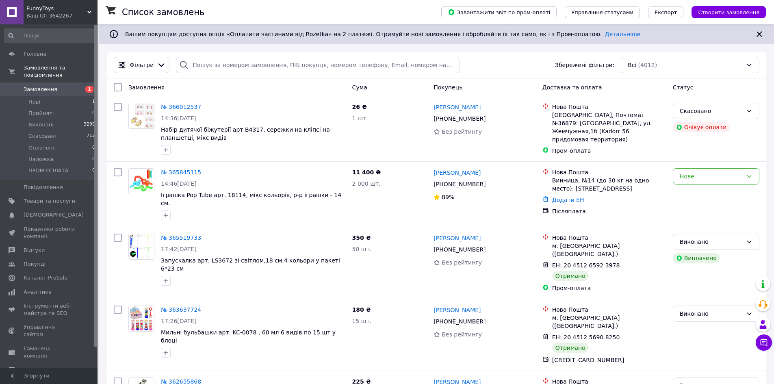 This screenshot has width=774, height=384. What do you see at coordinates (632, 65) in the screenshot?
I see `span: Всі` at bounding box center [632, 65].